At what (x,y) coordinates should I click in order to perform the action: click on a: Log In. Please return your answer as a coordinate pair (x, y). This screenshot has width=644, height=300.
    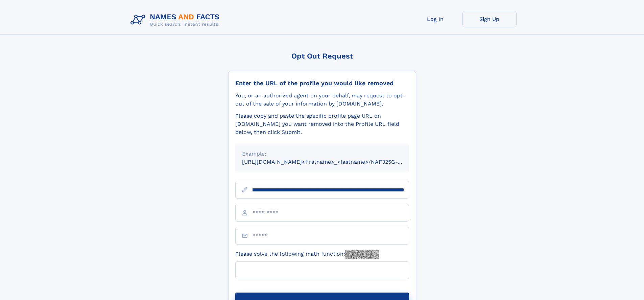
    Looking at the image, I should click on (436, 19).